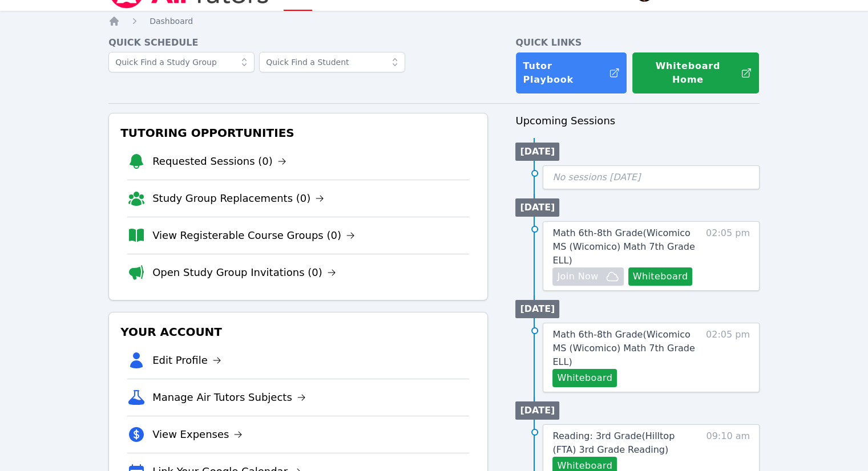 The width and height of the screenshot is (868, 471). Describe the element at coordinates (253, 236) in the screenshot. I see `a: View Registerable Course Groups (0)` at that location.